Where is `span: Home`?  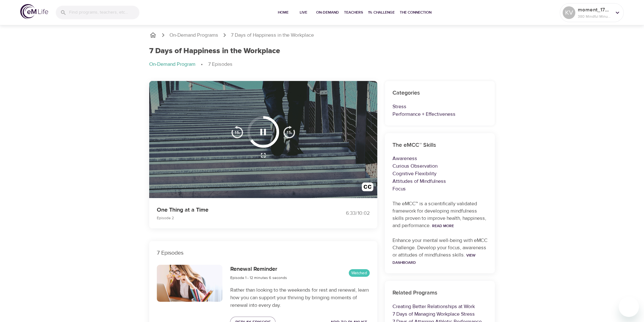
span: Home is located at coordinates (283, 13).